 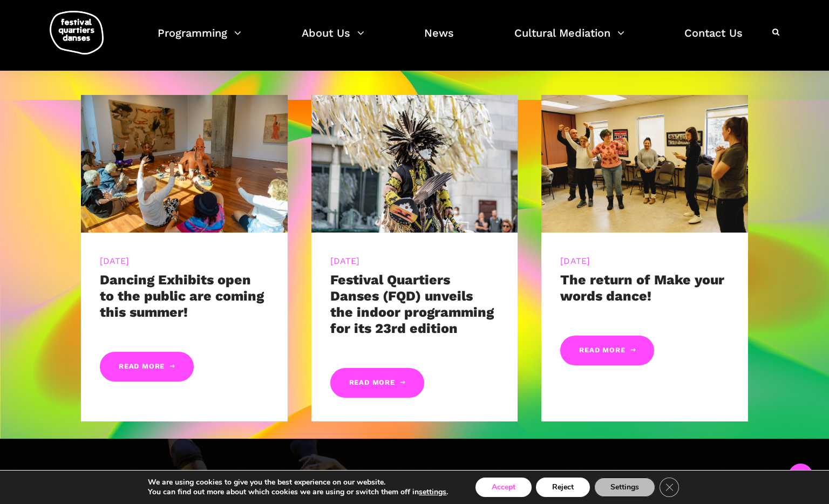 What do you see at coordinates (298, 492) in the screenshot?
I see `p: You can find out more about which cookies we are using or switch them off in .` at bounding box center [298, 492].